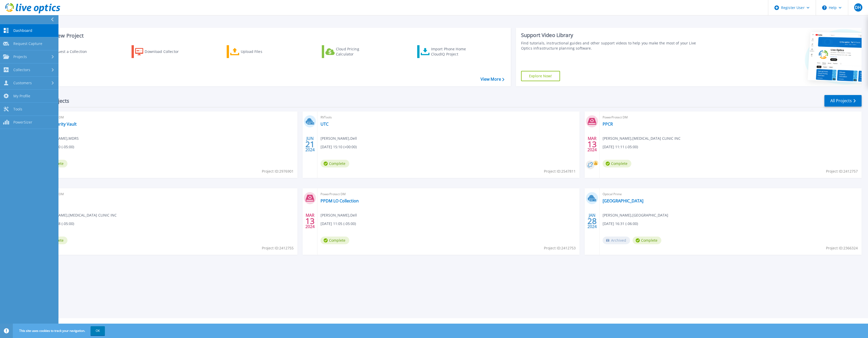 The width and height of the screenshot is (868, 338). Describe the element at coordinates (611, 35) in the screenshot. I see `div: Support Video Library` at that location.